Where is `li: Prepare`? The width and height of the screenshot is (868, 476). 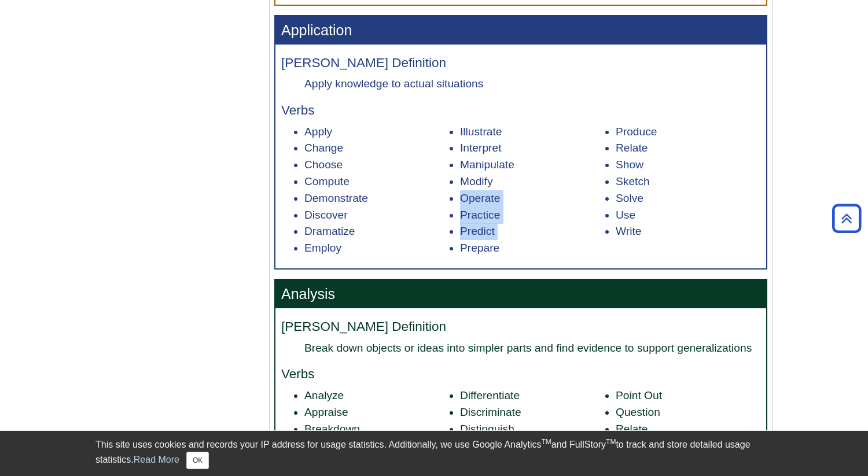
li: Prepare is located at coordinates (533, 248).